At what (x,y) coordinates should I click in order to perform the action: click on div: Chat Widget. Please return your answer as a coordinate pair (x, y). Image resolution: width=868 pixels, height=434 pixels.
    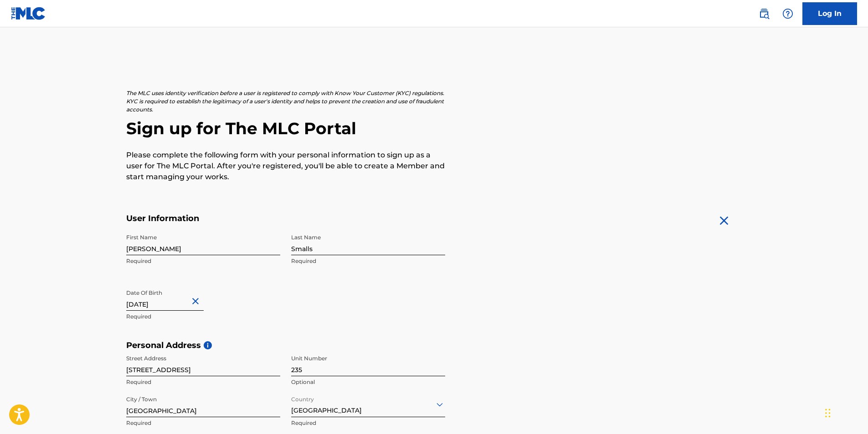
    Looking at the image, I should click on (845, 413).